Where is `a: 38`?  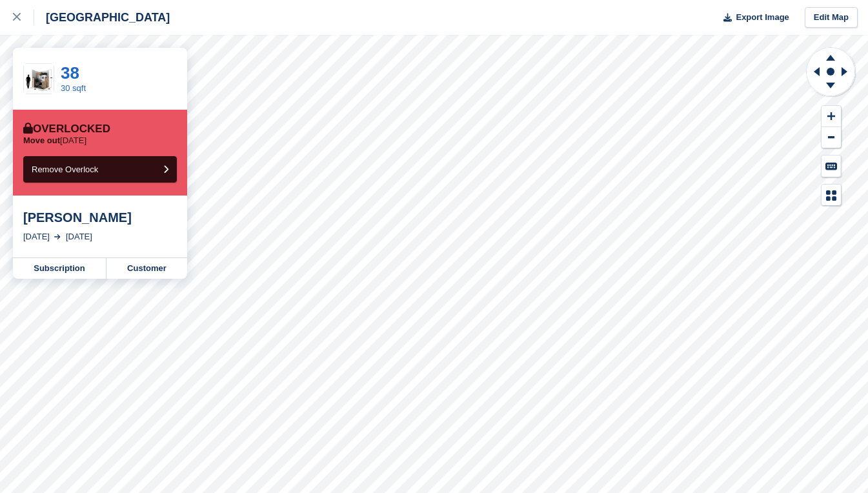 a: 38 is located at coordinates (70, 73).